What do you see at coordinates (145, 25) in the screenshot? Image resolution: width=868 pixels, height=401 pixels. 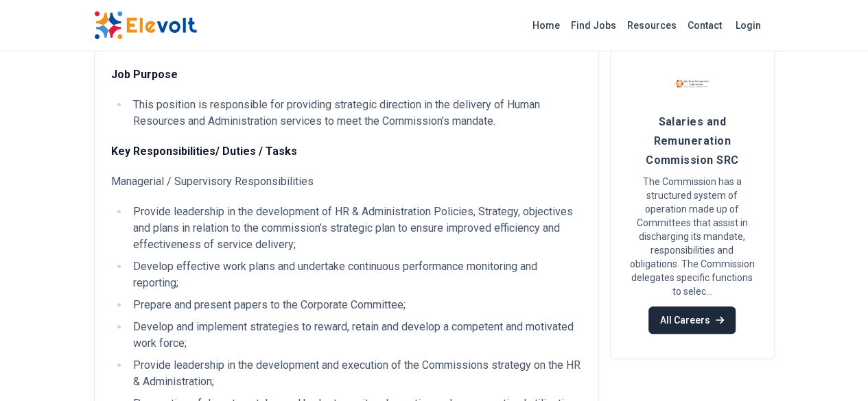 I see `img: Elevolt` at bounding box center [145, 25].